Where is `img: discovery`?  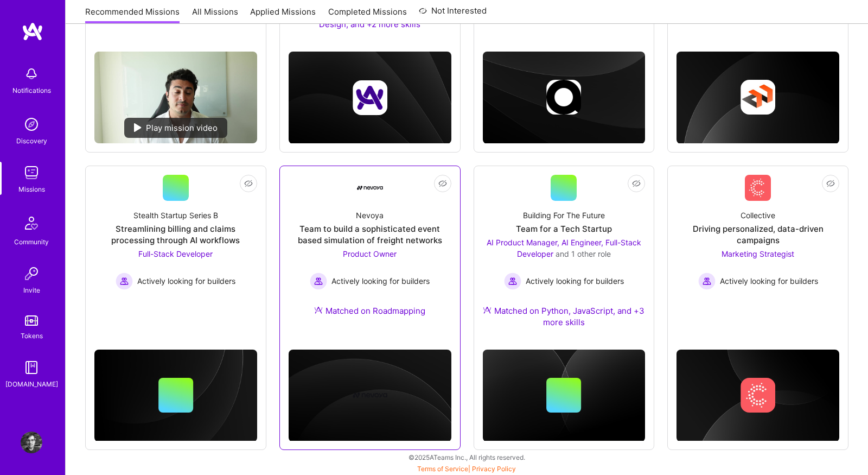
img: discovery is located at coordinates (32, 124).